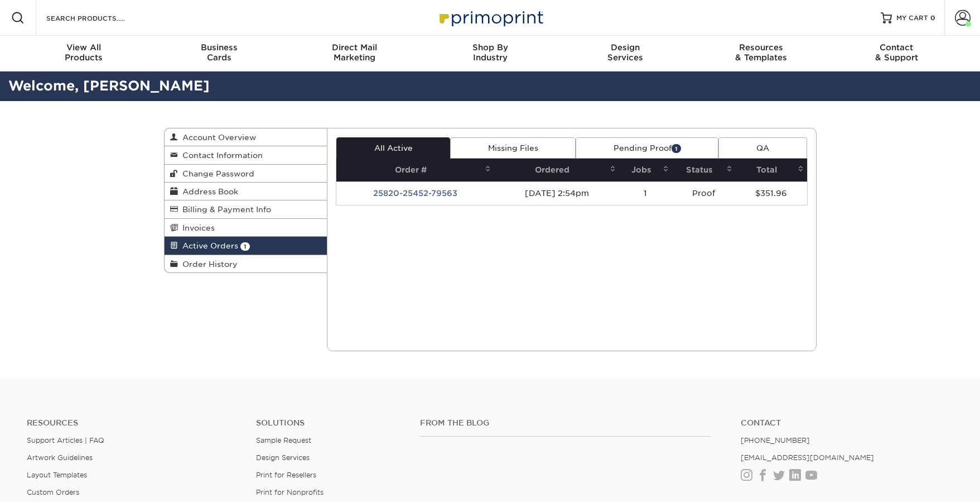  I want to click on div: Products, so click(84, 52).